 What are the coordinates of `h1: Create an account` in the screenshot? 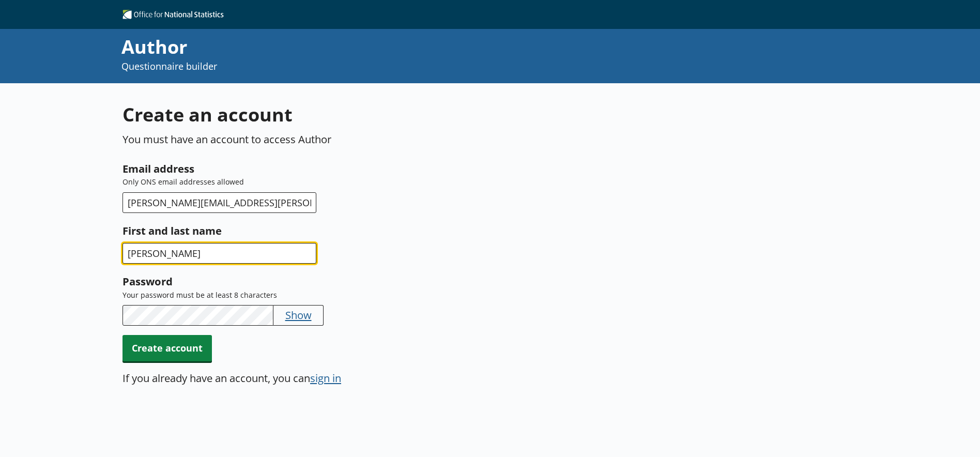 It's located at (363, 114).